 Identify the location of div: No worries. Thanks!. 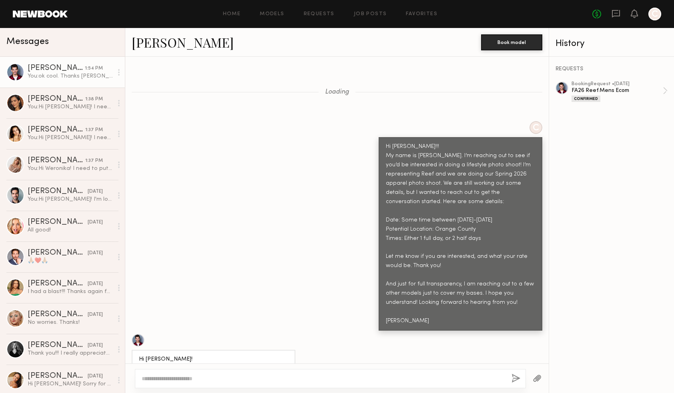
(70, 322).